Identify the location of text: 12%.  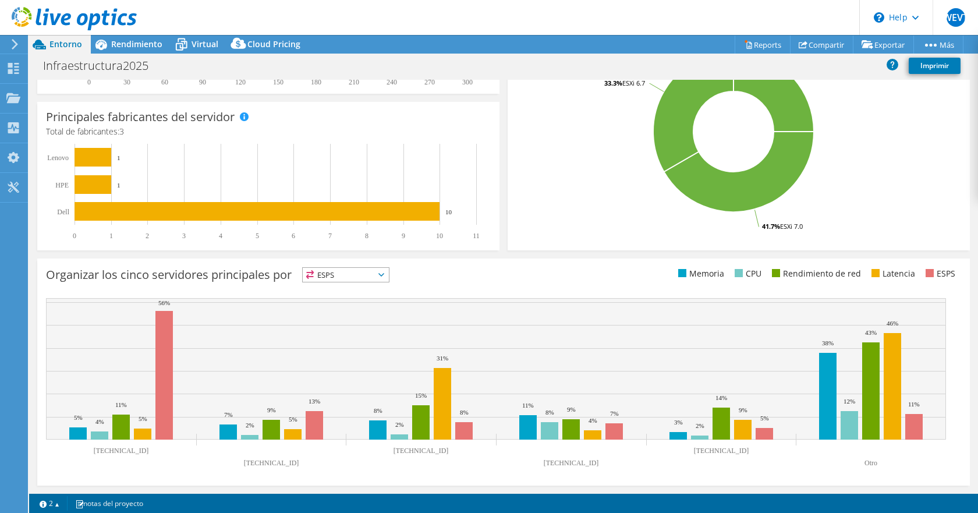
(849, 401).